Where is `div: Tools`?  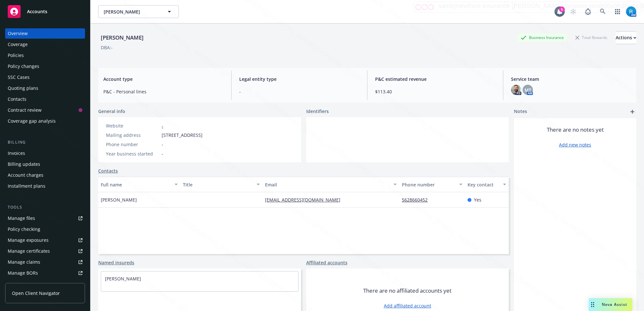
div: Tools is located at coordinates (45, 208).